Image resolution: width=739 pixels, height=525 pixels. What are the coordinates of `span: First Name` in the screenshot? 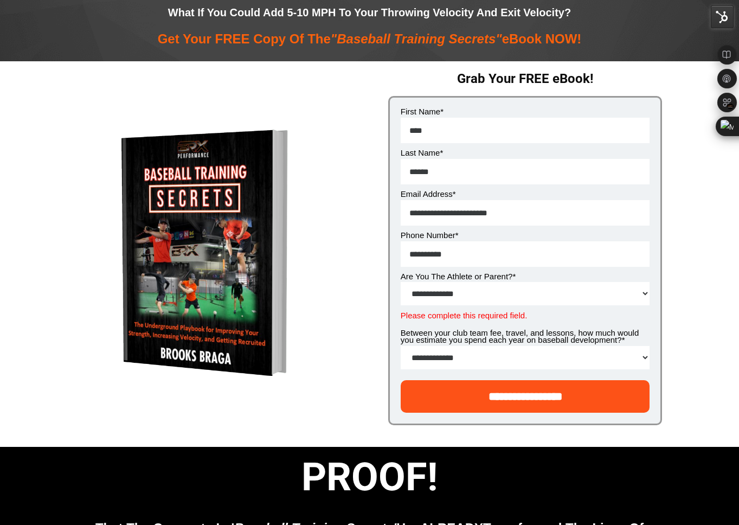 It's located at (420, 111).